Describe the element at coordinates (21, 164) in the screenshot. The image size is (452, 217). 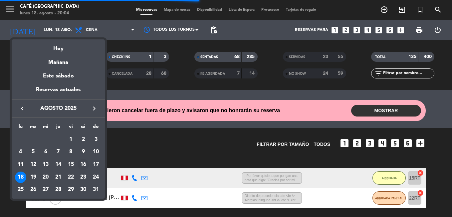
I see `div: 11` at that location.